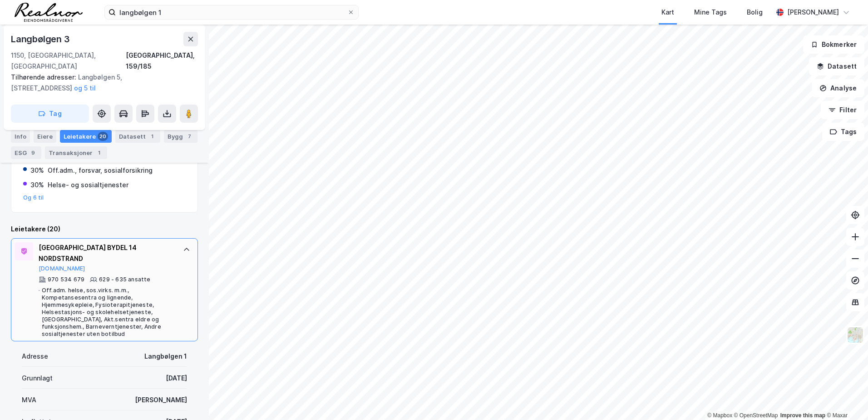 This screenshot has width=868, height=420. Describe the element at coordinates (104, 229) in the screenshot. I see `div: Leietakere (20)` at that location.